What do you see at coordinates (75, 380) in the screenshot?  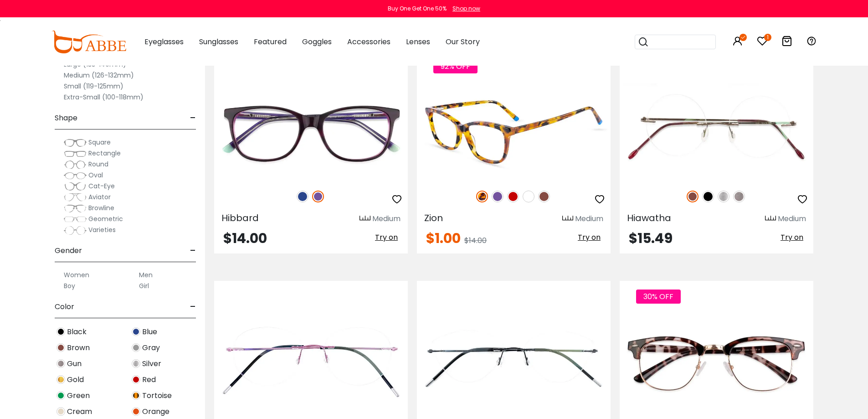 I see `span: Gold` at bounding box center [75, 380].